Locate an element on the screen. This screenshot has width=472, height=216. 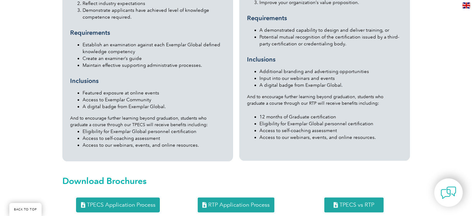
span: RTP Application Process is located at coordinates (239, 204).